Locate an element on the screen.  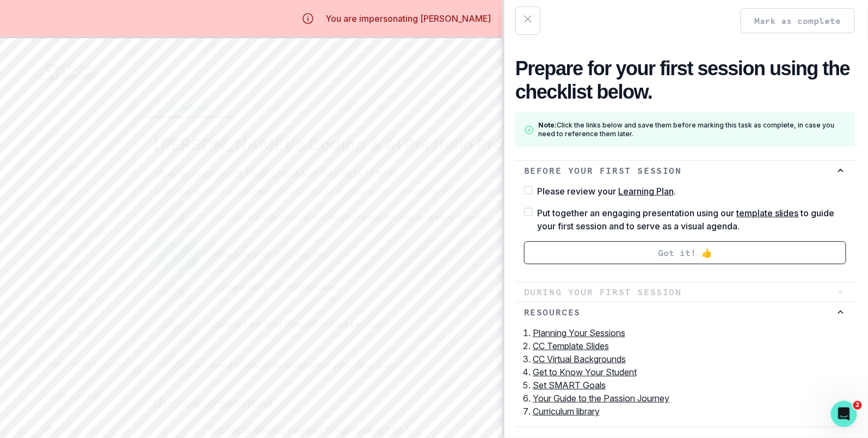
a: template slides is located at coordinates (767, 213).